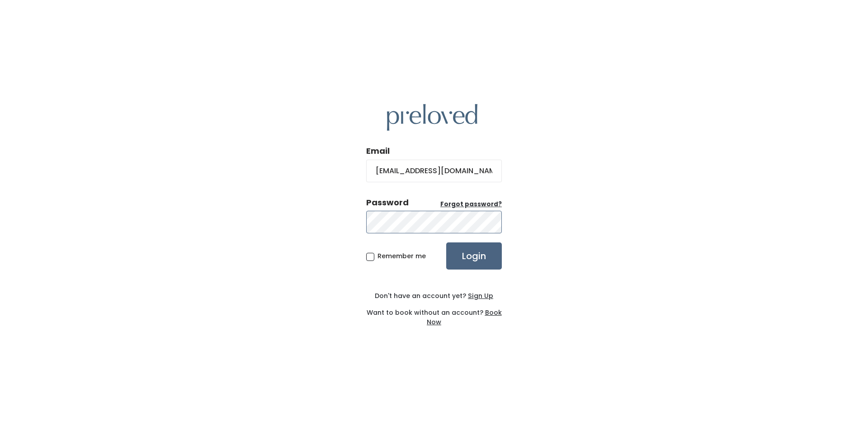 The image size is (868, 431). What do you see at coordinates (471, 204) in the screenshot?
I see `a: Forgot password?` at bounding box center [471, 204].